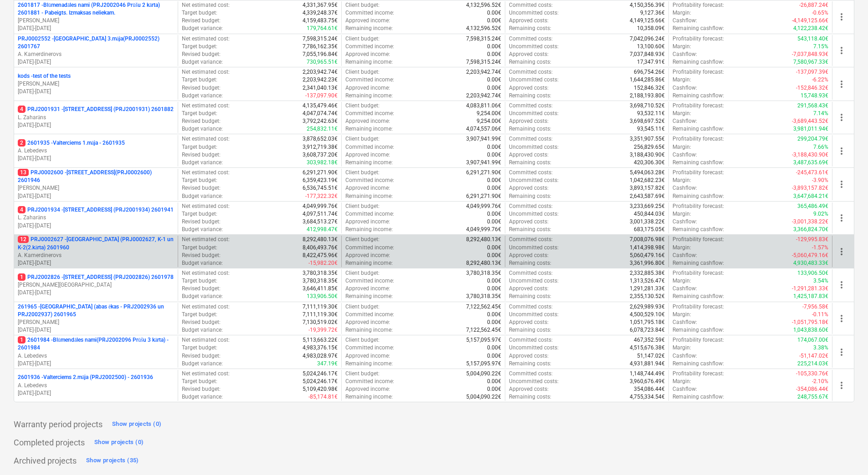 The width and height of the screenshot is (868, 475). Describe the element at coordinates (320, 106) in the screenshot. I see `p: 4,135,479.46€` at that location.